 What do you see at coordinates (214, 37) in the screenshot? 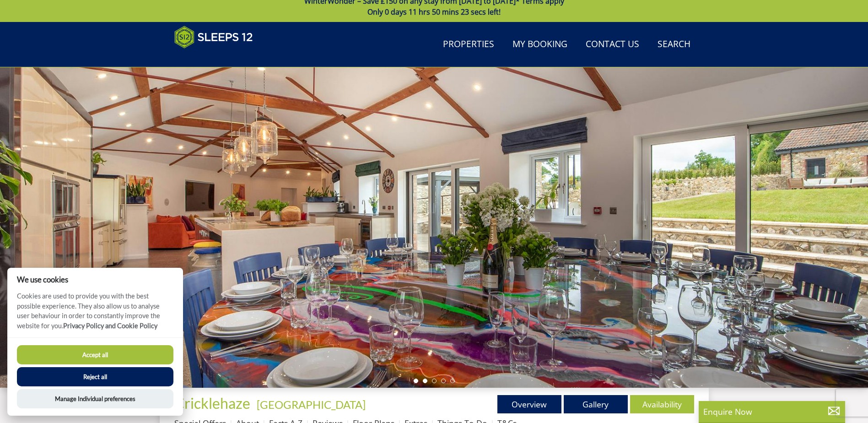
I see `img: Sleeps 12` at bounding box center [214, 37].